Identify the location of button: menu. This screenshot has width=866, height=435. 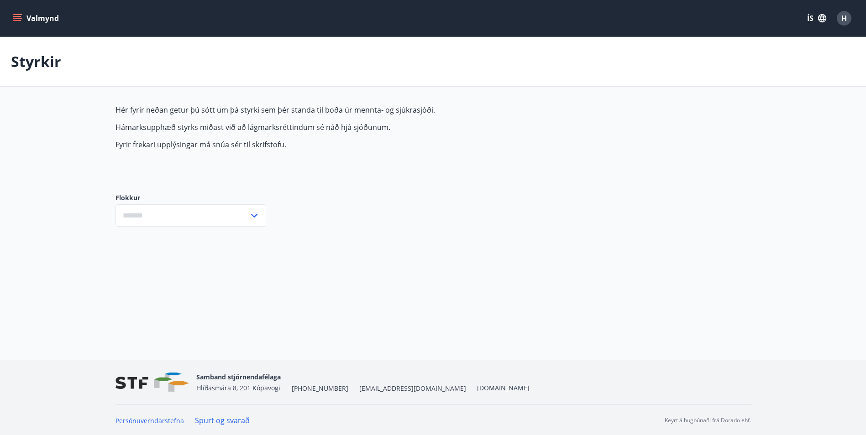
(37, 18).